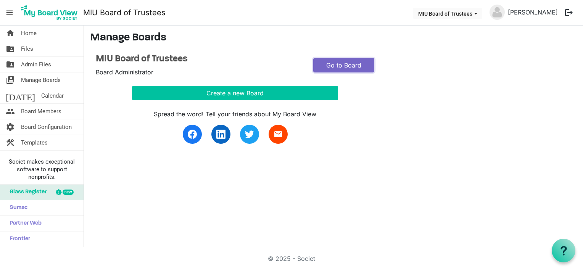 This screenshot has width=583, height=270. What do you see at coordinates (278, 134) in the screenshot?
I see `a: email` at bounding box center [278, 134].